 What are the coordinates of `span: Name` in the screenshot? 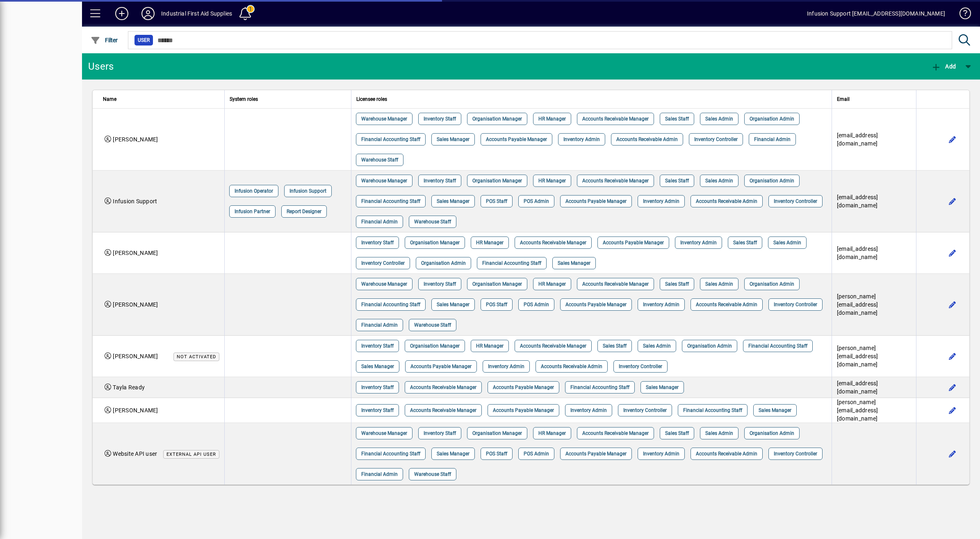 It's located at (109, 99).